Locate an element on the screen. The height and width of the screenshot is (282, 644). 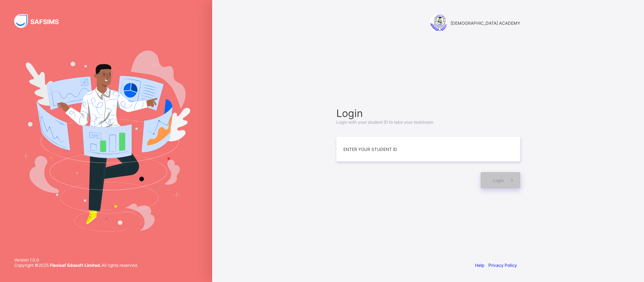
span: Version 1.0.0 is located at coordinates (76, 260).